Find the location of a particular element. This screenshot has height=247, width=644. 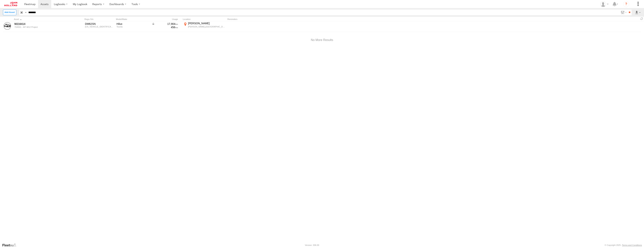

div: Data from Vehicle CANbus is located at coordinates (165, 24).